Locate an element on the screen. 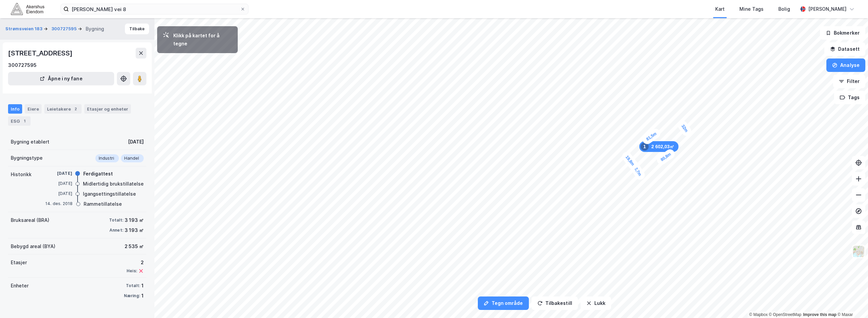 This screenshot has height=318, width=868. a: Improve this map is located at coordinates (820, 315).